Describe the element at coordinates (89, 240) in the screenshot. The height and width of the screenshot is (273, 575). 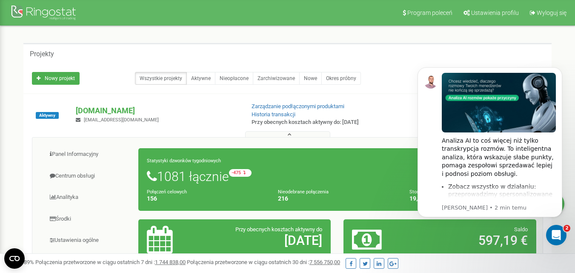
I see `a: Ustawienia ogólne` at that location.